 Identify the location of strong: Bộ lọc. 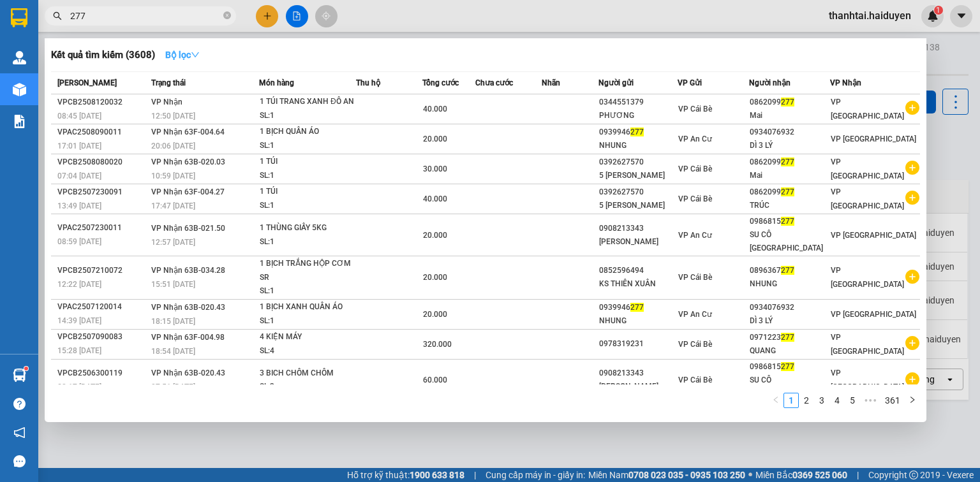
(182, 55).